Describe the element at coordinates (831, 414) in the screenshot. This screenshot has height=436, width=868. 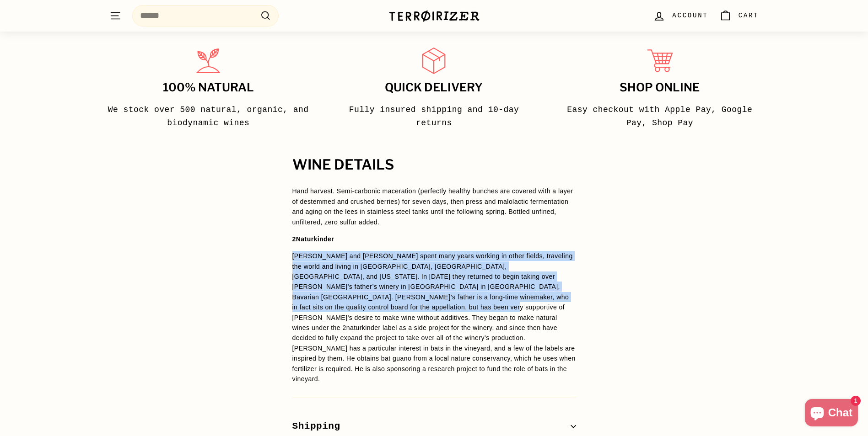
I see `inbox-online-store-chat: Shopify online store chat` at that location.